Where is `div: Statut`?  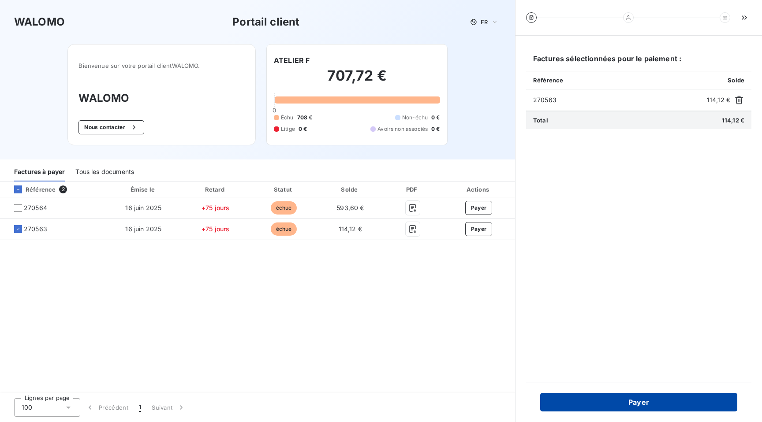
div: Statut is located at coordinates (283, 189).